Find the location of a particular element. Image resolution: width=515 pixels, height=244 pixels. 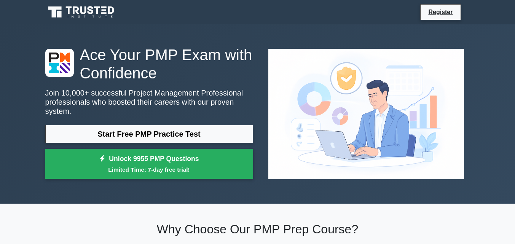

h2: Why Choose Our PMP Prep Course? is located at coordinates (258, 229).